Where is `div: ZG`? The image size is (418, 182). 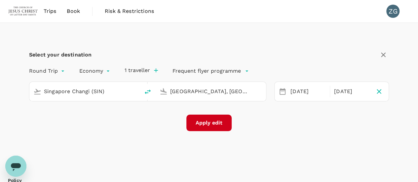
div: ZG is located at coordinates (393, 11).